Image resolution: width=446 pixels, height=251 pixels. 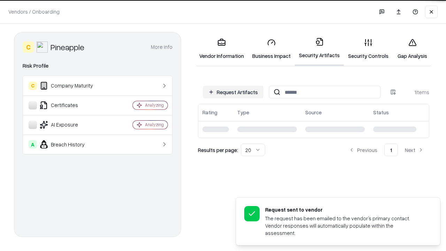 What do you see at coordinates (368, 49) in the screenshot?
I see `a: Security Controls` at bounding box center [368, 49].